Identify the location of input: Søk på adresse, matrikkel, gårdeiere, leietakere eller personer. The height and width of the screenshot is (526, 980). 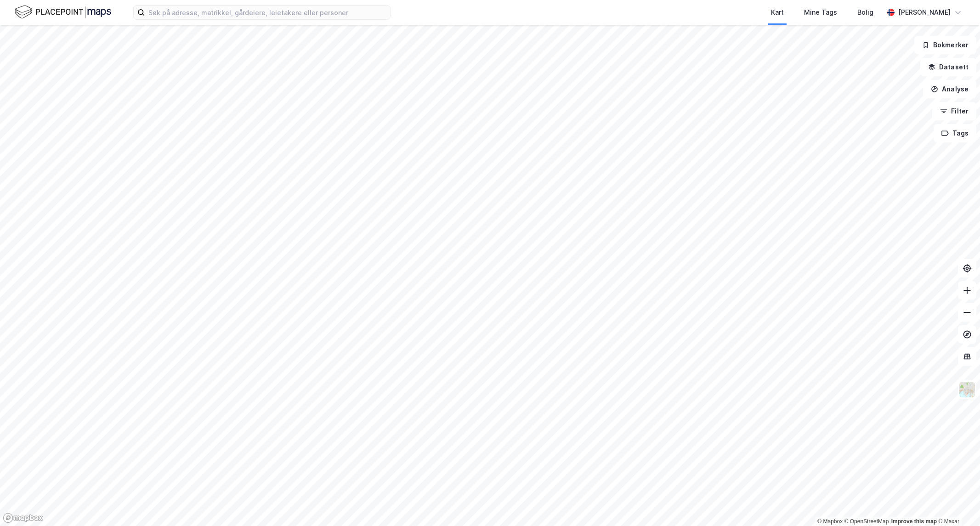
(267, 12).